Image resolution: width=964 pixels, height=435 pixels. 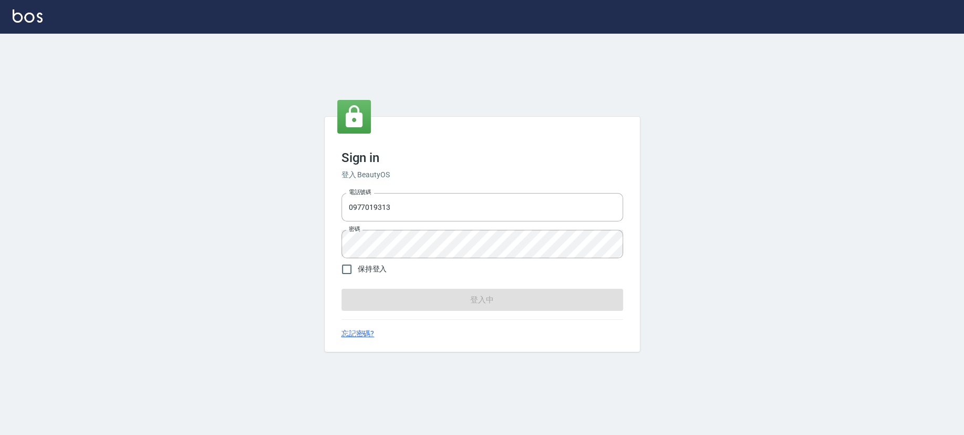 I want to click on span: 保持登入, so click(x=373, y=269).